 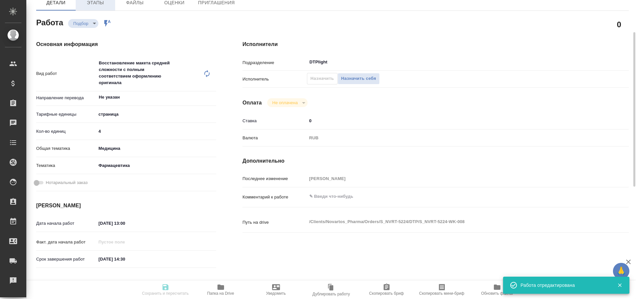 I want to click on p: Дата начала работ, so click(x=66, y=224).